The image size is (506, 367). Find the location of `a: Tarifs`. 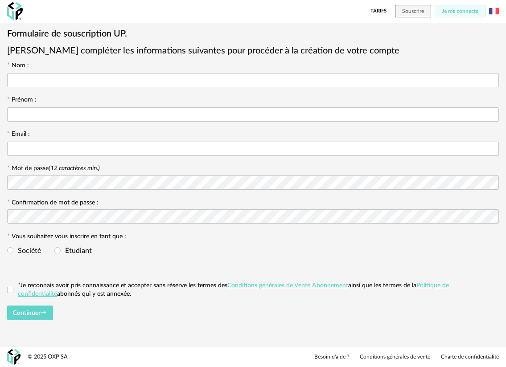

a: Tarifs is located at coordinates (378, 11).